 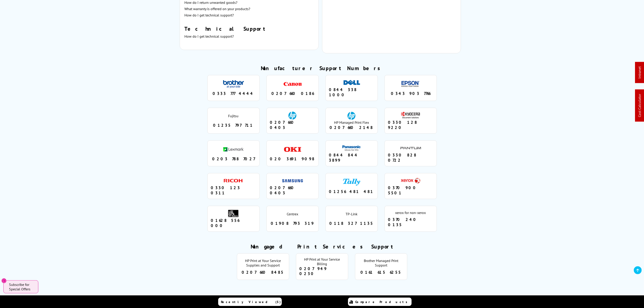 What do you see at coordinates (293, 223) in the screenshot?
I see `div: 01908 793 319` at bounding box center [293, 223].